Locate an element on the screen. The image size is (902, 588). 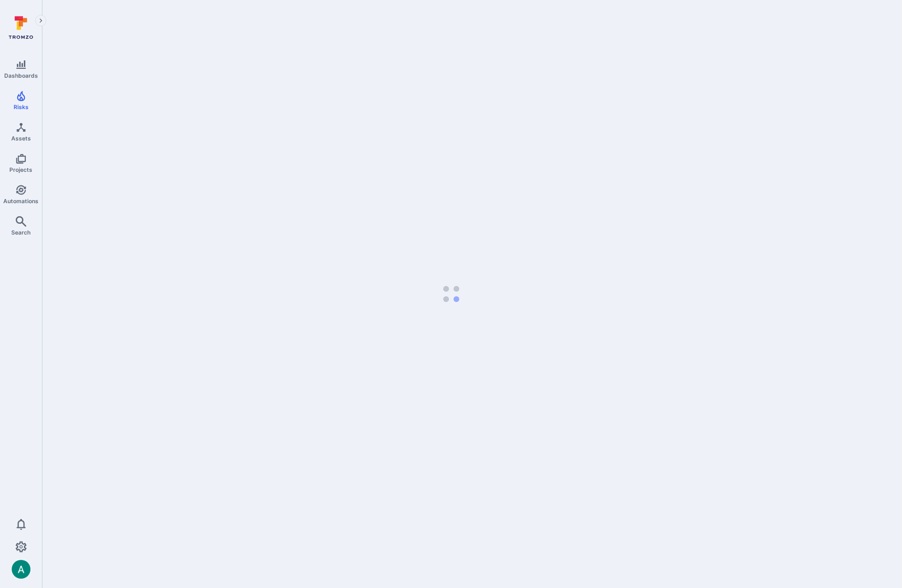
div: Arjan Dehar is located at coordinates (21, 569).